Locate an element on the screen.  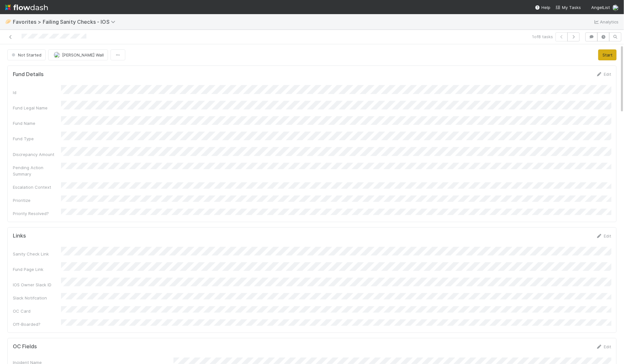
h5: Fund Details is located at coordinates (28, 74).